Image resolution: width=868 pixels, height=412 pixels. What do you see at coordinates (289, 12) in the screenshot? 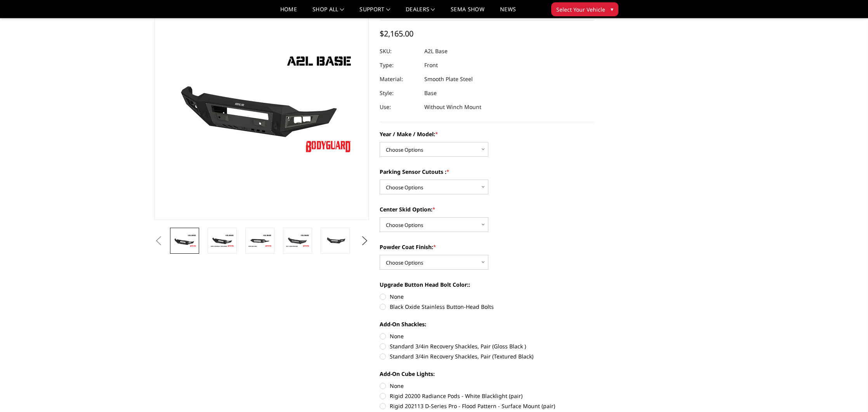
I see `a: Home` at bounding box center [289, 12].